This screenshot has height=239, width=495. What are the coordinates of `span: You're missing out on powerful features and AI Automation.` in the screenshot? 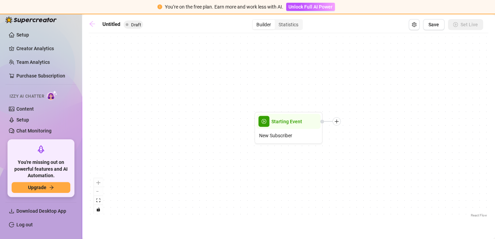 It's located at (41, 169).